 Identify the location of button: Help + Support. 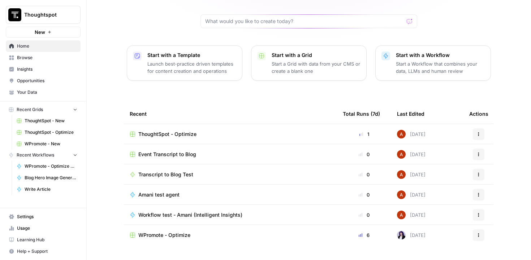
(43, 252).